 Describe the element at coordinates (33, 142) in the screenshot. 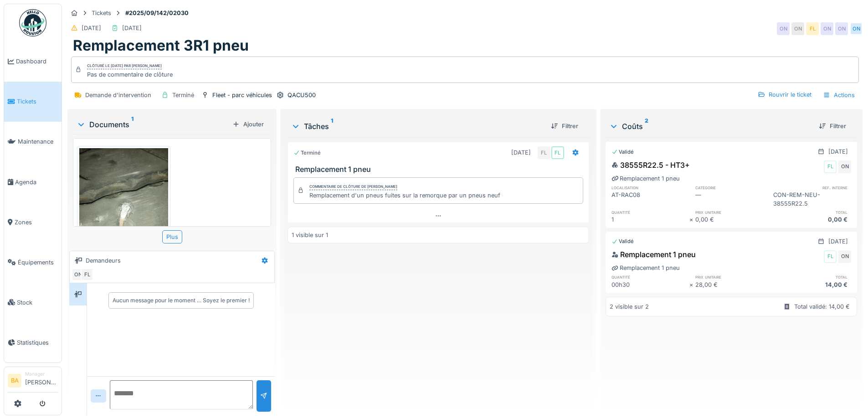

I see `a: Maintenance` at that location.